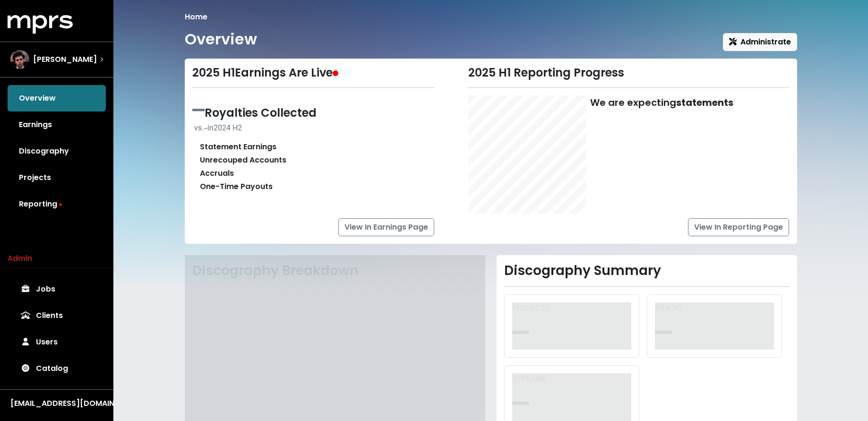 The image size is (868, 421). Describe the element at coordinates (57, 151) in the screenshot. I see `a: Discography` at that location.